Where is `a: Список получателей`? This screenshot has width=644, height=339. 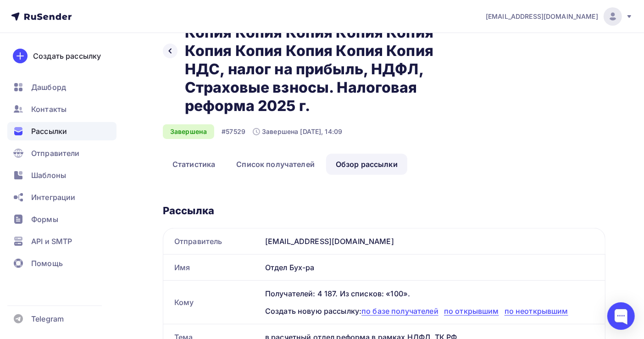
a: Список получателей is located at coordinates (275, 164).